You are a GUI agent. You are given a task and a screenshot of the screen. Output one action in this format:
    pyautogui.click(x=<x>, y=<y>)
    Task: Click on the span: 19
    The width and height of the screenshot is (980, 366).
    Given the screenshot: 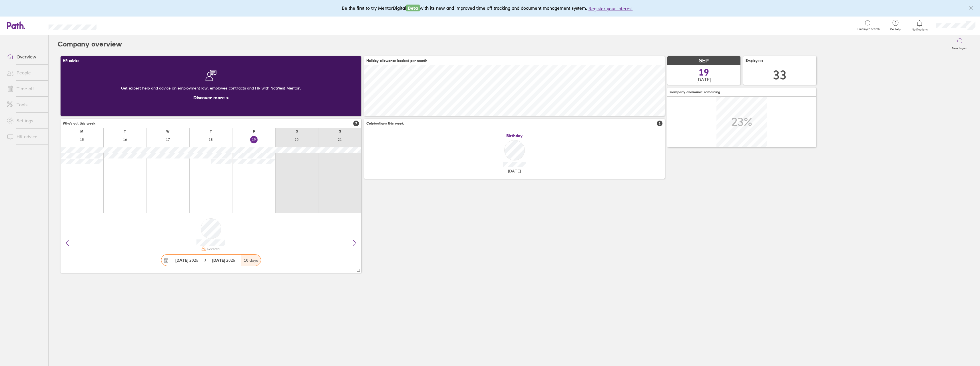 What is the action you would take?
    pyautogui.click(x=704, y=73)
    